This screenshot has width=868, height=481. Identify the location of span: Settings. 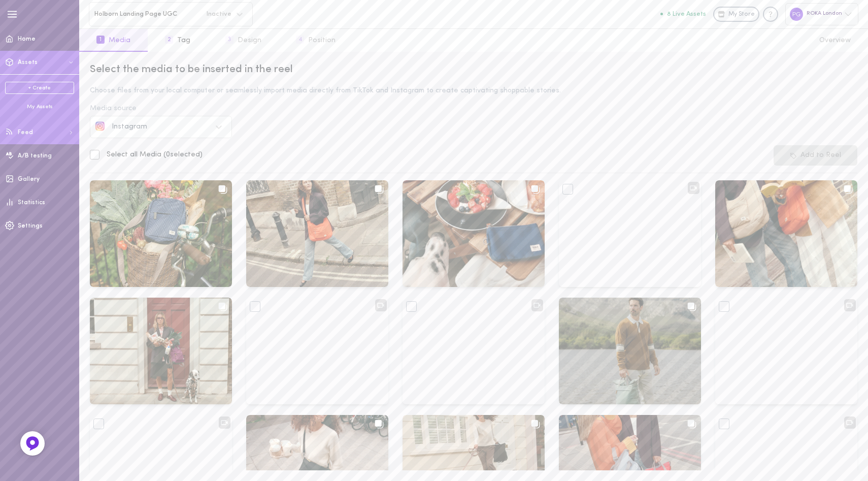
(30, 226).